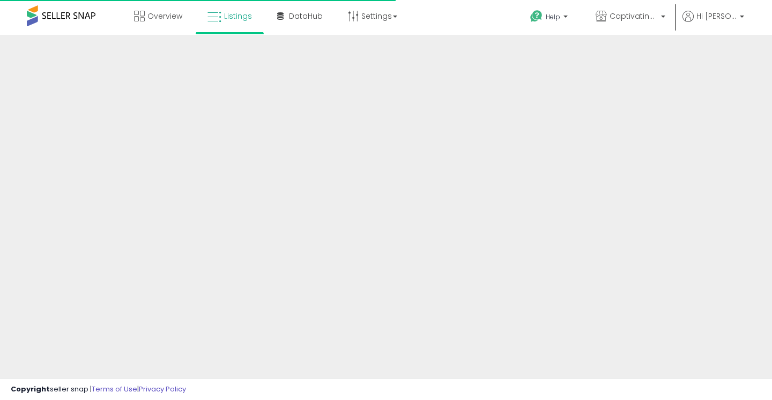  Describe the element at coordinates (306, 16) in the screenshot. I see `span: DataHub` at that location.